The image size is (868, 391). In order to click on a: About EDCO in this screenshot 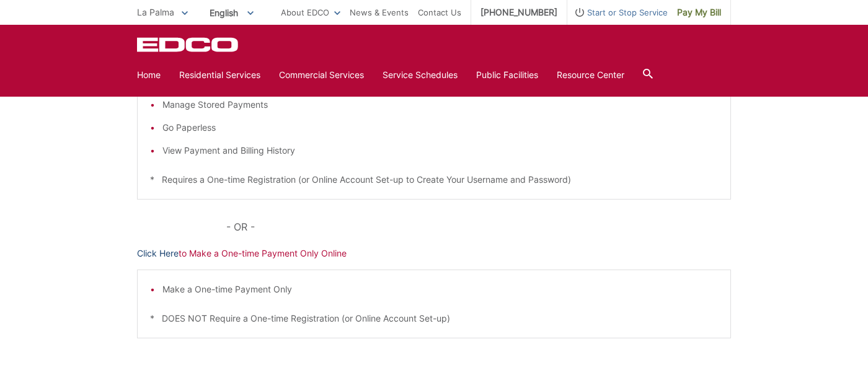, I will do `click(311, 13)`.